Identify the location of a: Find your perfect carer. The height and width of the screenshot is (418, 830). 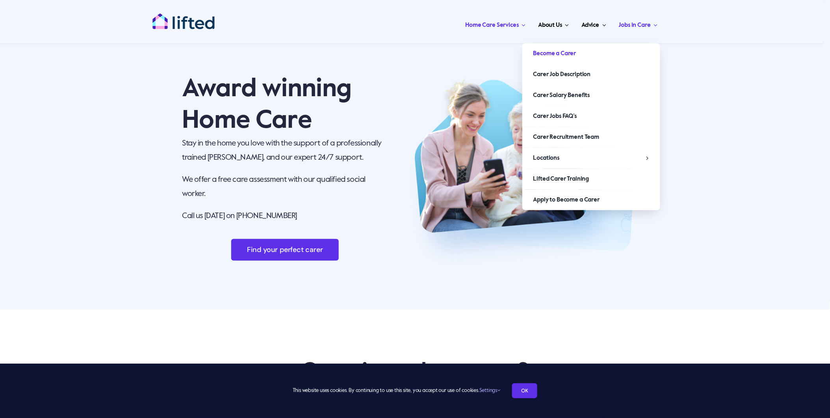
(285, 249).